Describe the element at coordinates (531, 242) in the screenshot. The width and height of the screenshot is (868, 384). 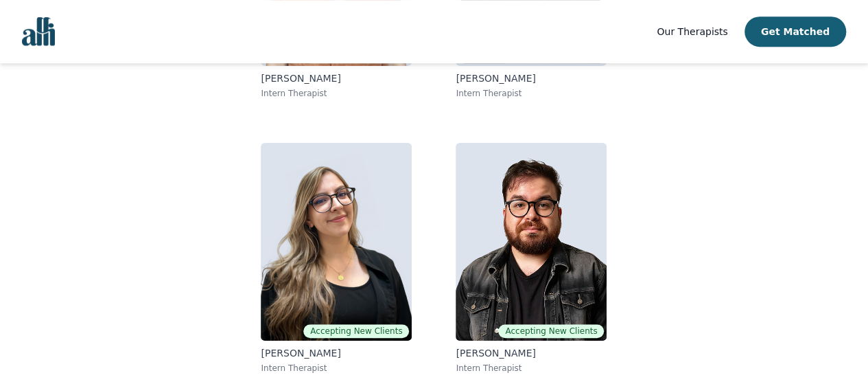
I see `img: Freddie Giovane` at that location.